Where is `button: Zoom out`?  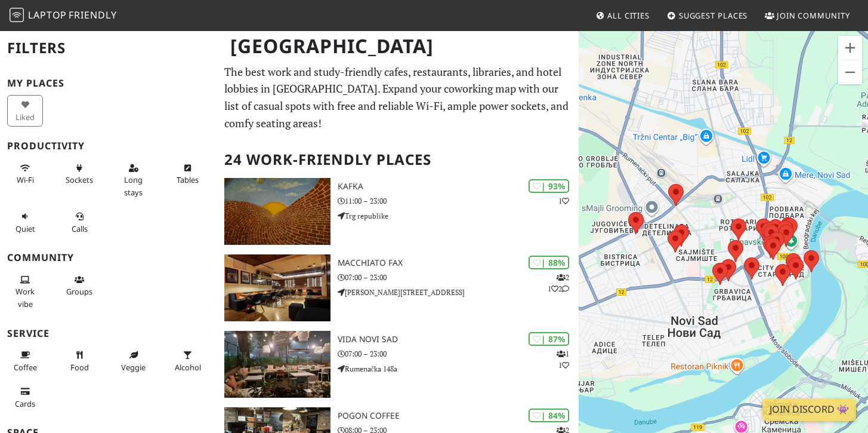
button: Zoom out is located at coordinates (850, 72).